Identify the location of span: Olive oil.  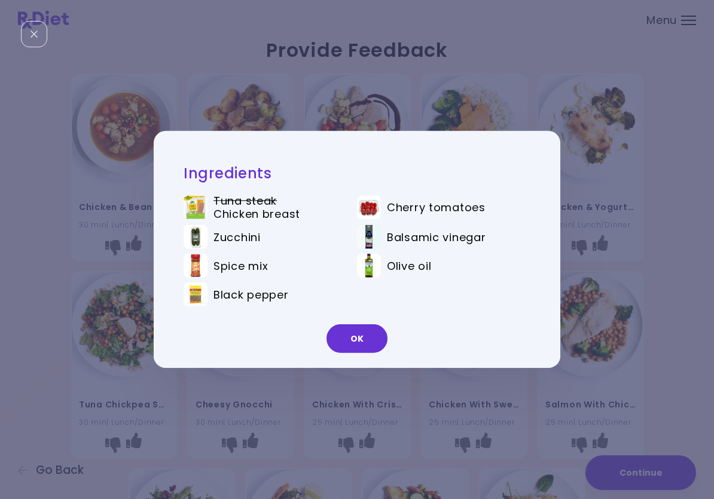
(409, 266).